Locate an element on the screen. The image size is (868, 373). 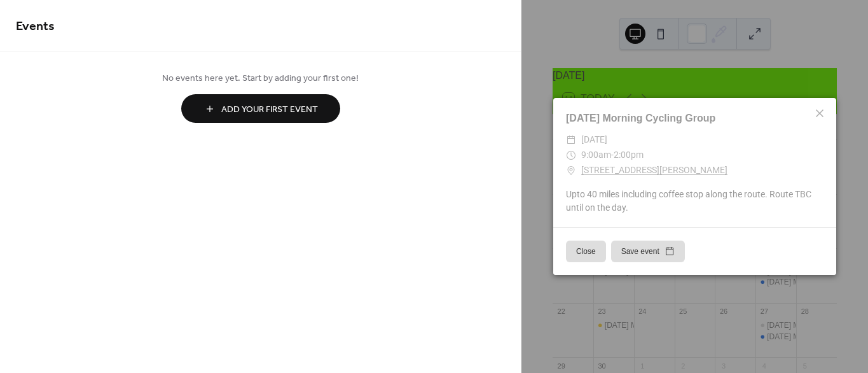
span: Add Your First Event is located at coordinates (270, 110).